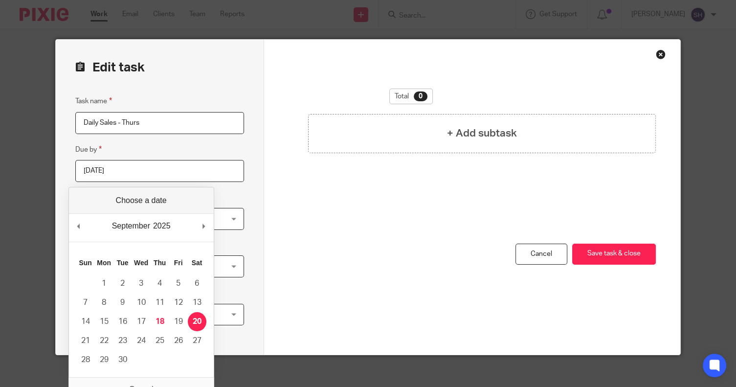  I want to click on button: 9, so click(123, 302).